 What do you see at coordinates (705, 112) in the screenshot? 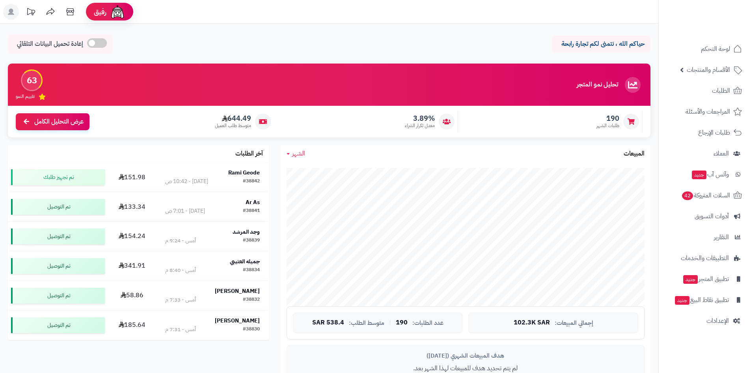
I see `a: المراجعات والأسئلة` at bounding box center [705, 112].